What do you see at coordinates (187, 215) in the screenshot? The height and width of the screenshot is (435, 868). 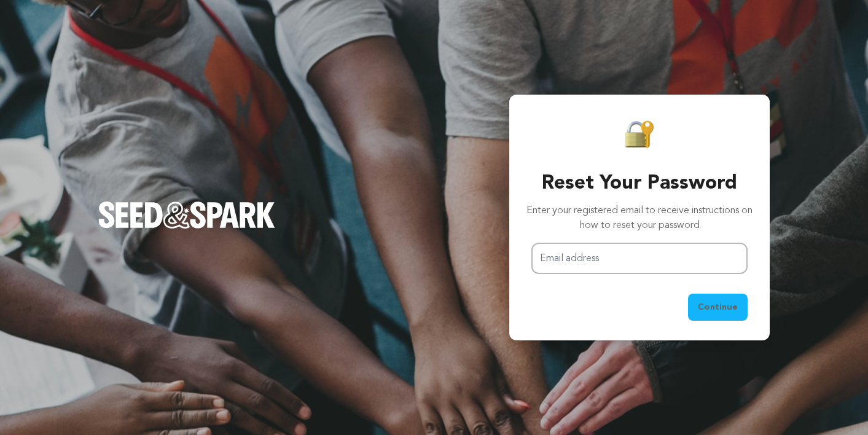 I see `img: Seed&Spark Logo` at bounding box center [187, 215].